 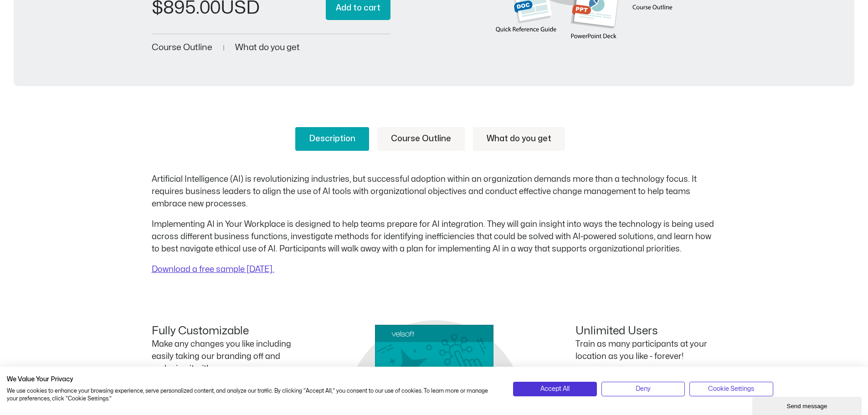 What do you see at coordinates (434, 192) in the screenshot?
I see `p: Artificial Intelligence (AI) is revolutionizing industries, but successful adoption within an org...` at bounding box center [434, 192].